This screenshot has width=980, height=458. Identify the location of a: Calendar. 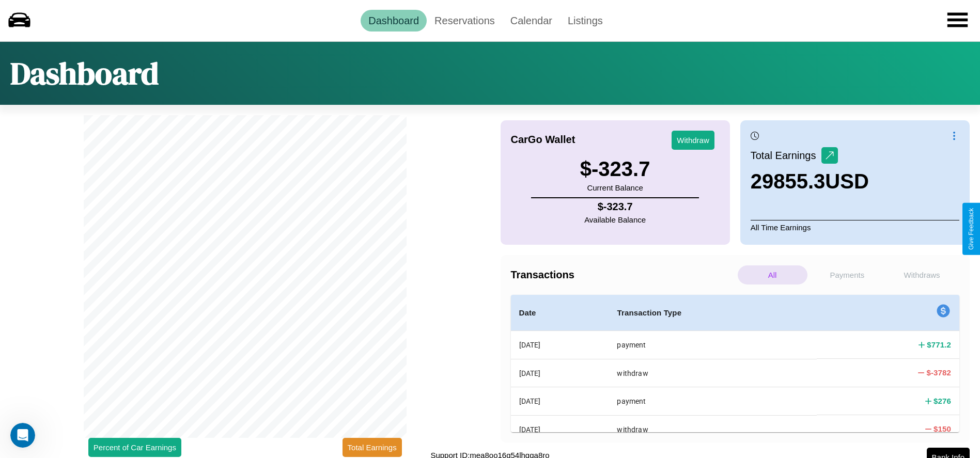
(531, 21).